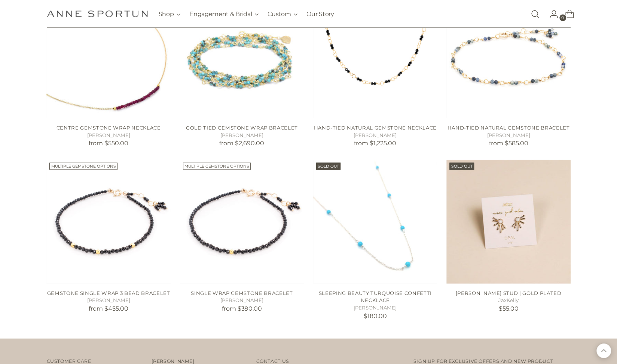 This screenshot has width=617, height=364. Describe the element at coordinates (108, 309) in the screenshot. I see `p: from $455.00` at that location.